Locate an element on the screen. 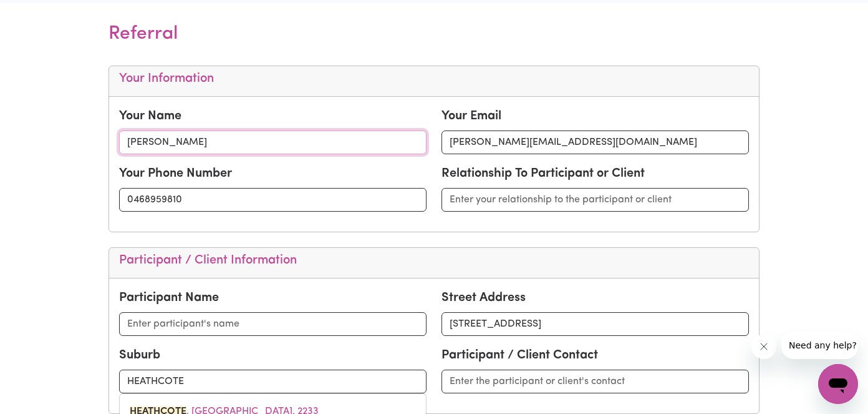 This screenshot has height=414, width=868. input: Enter participant's address is located at coordinates (595, 324).